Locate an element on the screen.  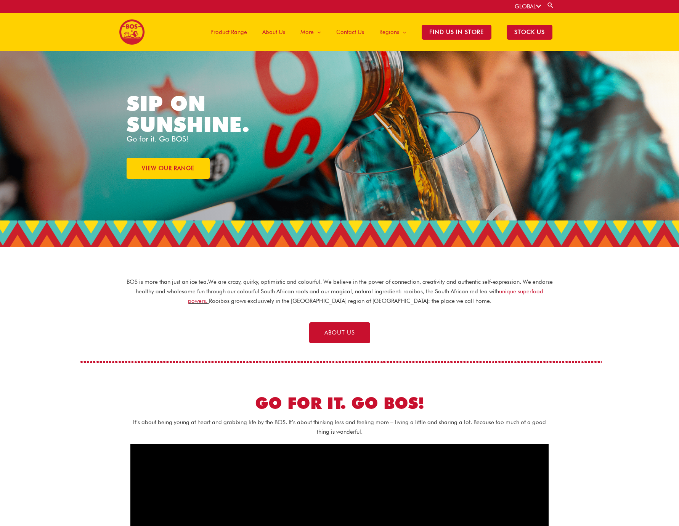
span: Find Us in Store is located at coordinates (456, 32).